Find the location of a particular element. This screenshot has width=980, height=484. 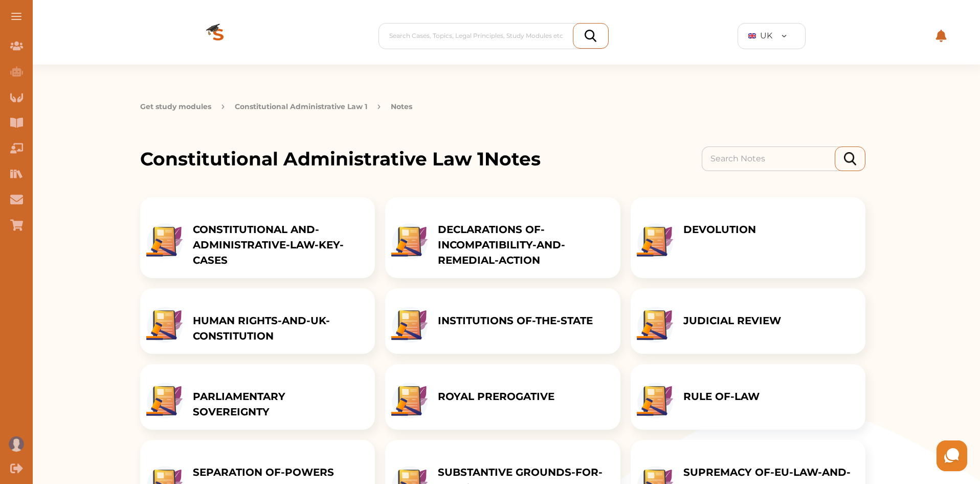

img: search_icon is located at coordinates (590, 36).